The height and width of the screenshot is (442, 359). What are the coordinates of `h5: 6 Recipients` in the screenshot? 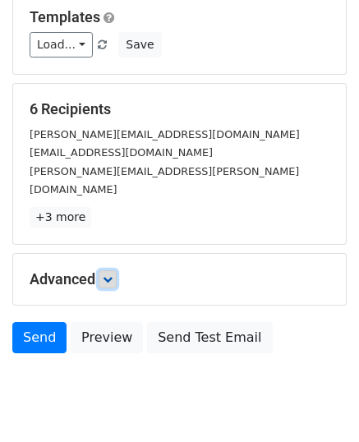 It's located at (179, 109).